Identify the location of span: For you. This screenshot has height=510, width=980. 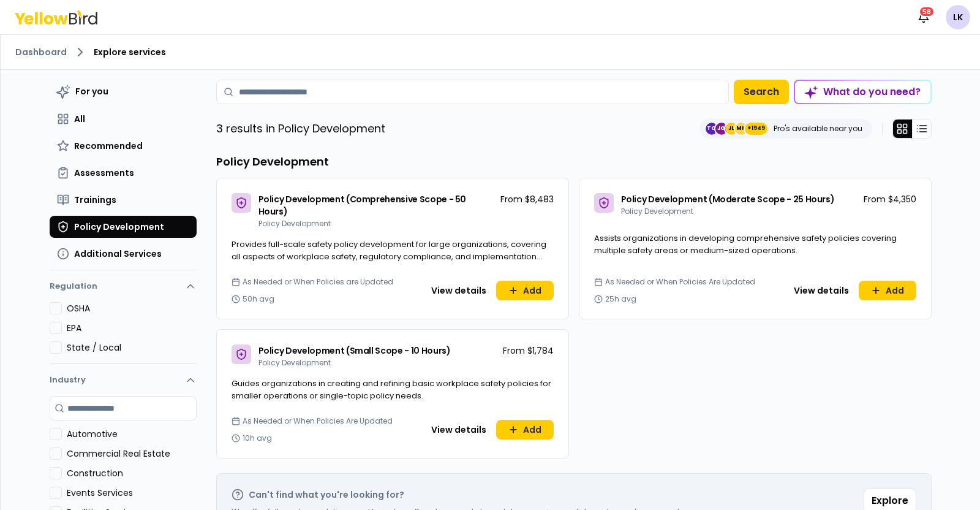
(92, 91).